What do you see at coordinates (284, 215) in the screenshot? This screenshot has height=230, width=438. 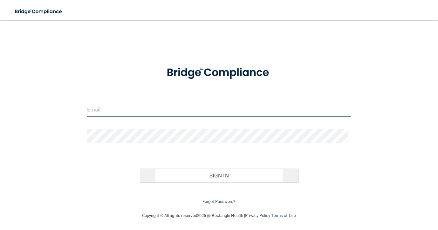 I see `a: Terms of Use` at bounding box center [284, 215].